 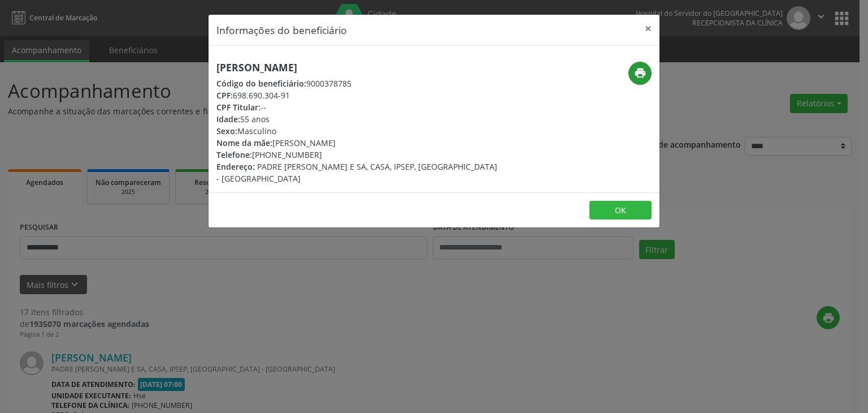 What do you see at coordinates (238, 107) in the screenshot?
I see `span: CPF Titular:` at bounding box center [238, 107].